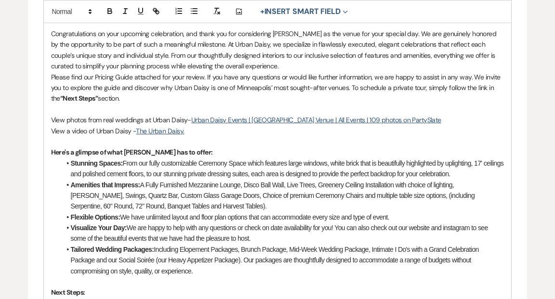 The height and width of the screenshot is (299, 555). What do you see at coordinates (121, 120) in the screenshot?
I see `span: View photos from real weddings at Urban Daisy-` at bounding box center [121, 120].